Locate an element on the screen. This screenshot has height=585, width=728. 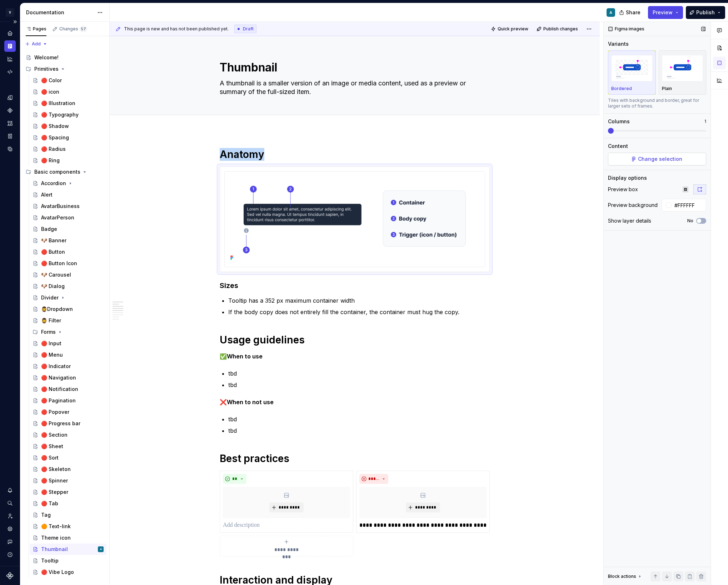
a: 🔴 Sheet is located at coordinates (68, 447).